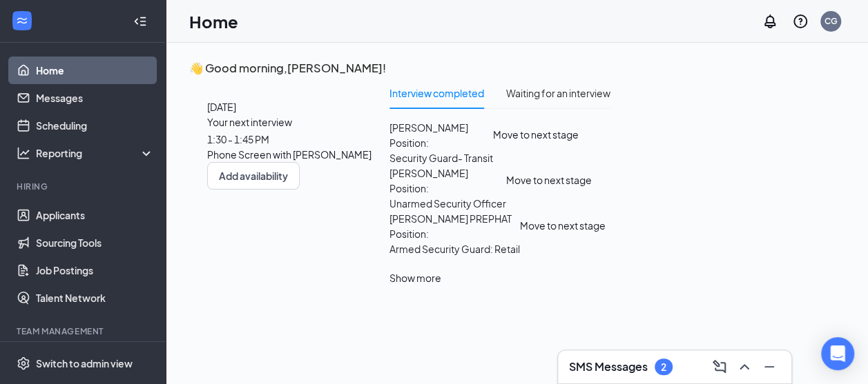  I want to click on div: Waiting for an interview, so click(558, 93).